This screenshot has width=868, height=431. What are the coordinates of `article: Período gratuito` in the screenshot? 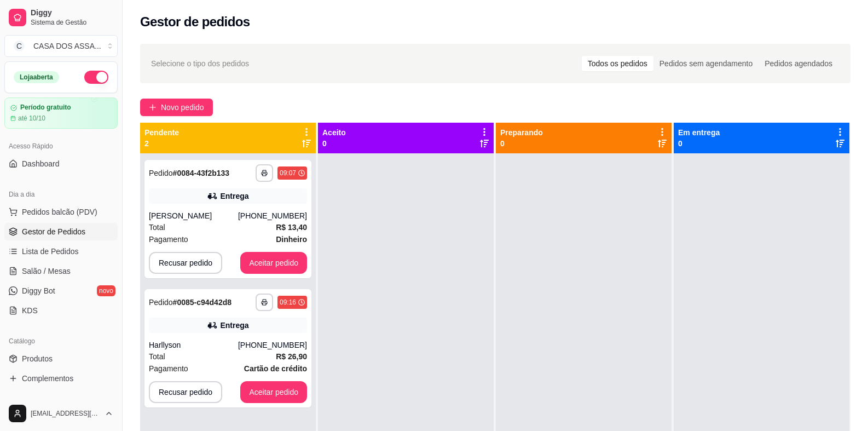 It's located at (46, 108).